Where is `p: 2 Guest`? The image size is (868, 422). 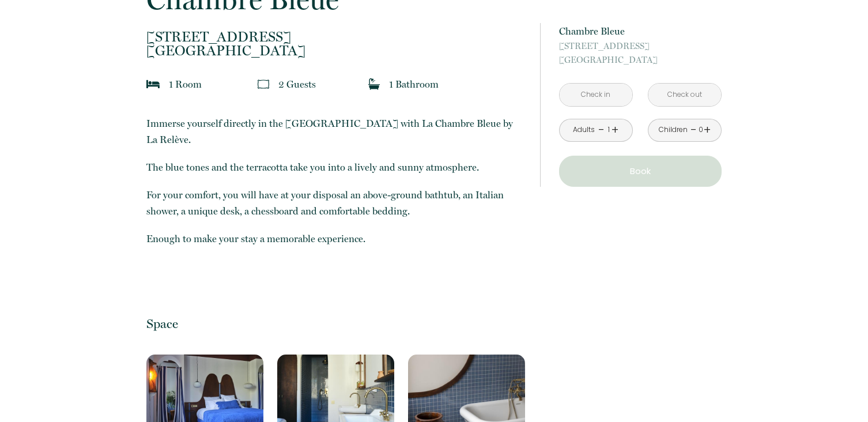 p: 2 Guest is located at coordinates (297, 84).